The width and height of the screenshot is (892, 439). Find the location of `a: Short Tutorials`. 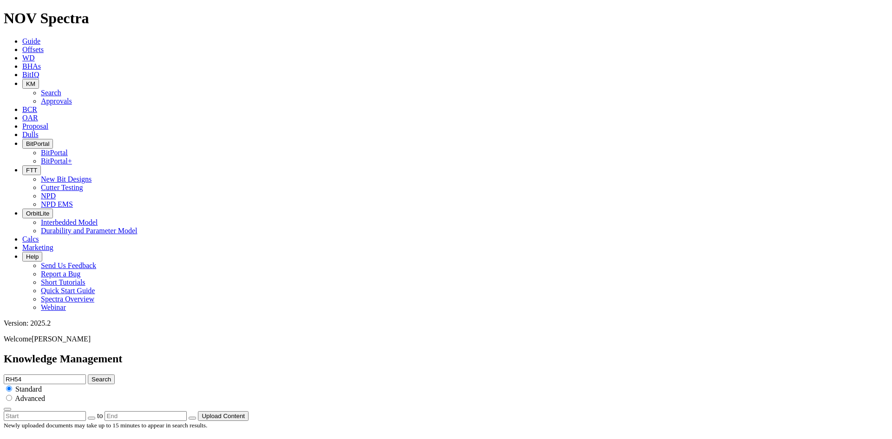

a: Short Tutorials is located at coordinates (63, 282).